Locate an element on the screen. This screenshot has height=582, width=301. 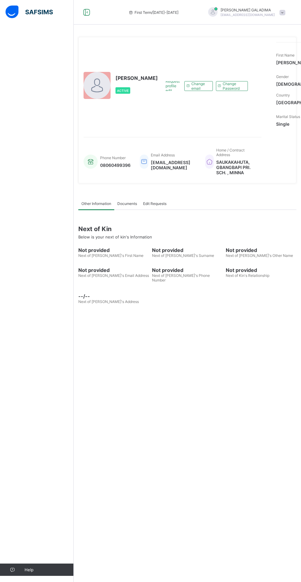
span: Change Password is located at coordinates (233, 86).